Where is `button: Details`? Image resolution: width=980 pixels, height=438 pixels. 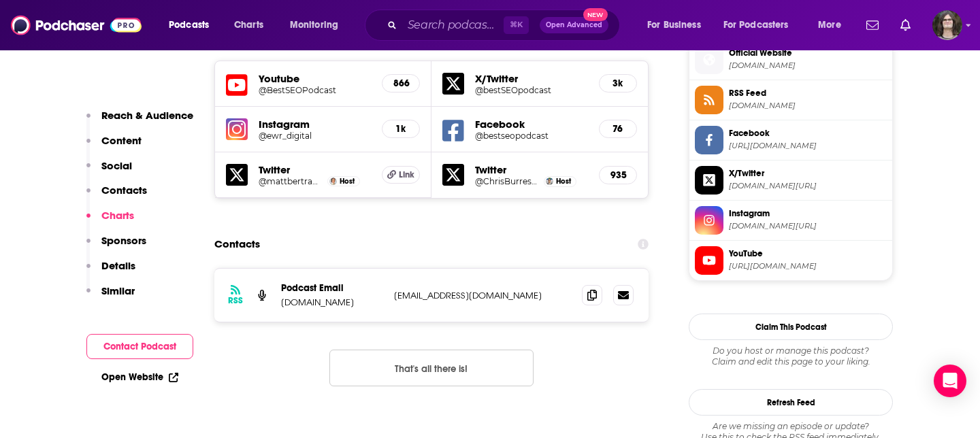 button: Details is located at coordinates (111, 272).